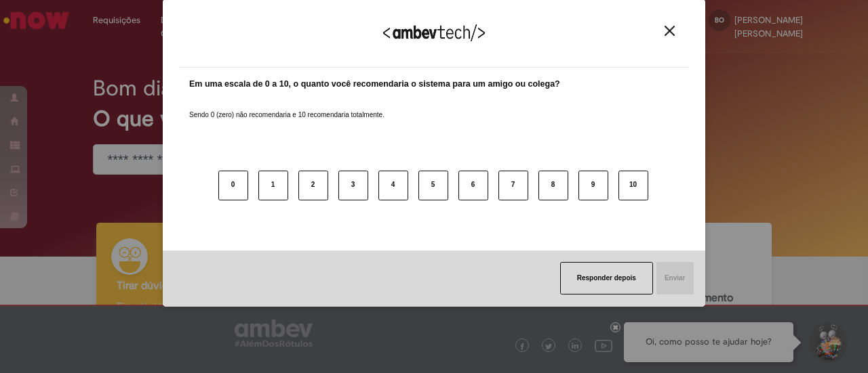 This screenshot has width=868, height=373. Describe the element at coordinates (474, 186) in the screenshot. I see `button: 6` at that location.